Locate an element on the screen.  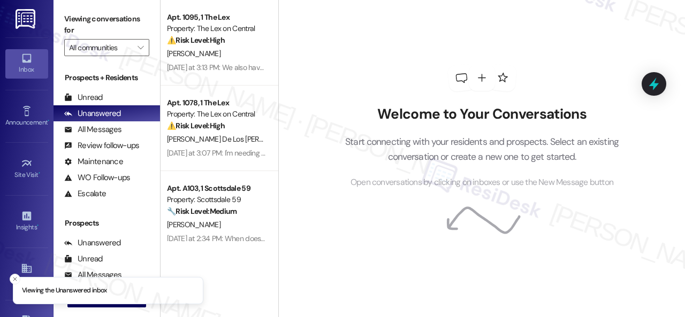
input: All communities is located at coordinates (101, 48).